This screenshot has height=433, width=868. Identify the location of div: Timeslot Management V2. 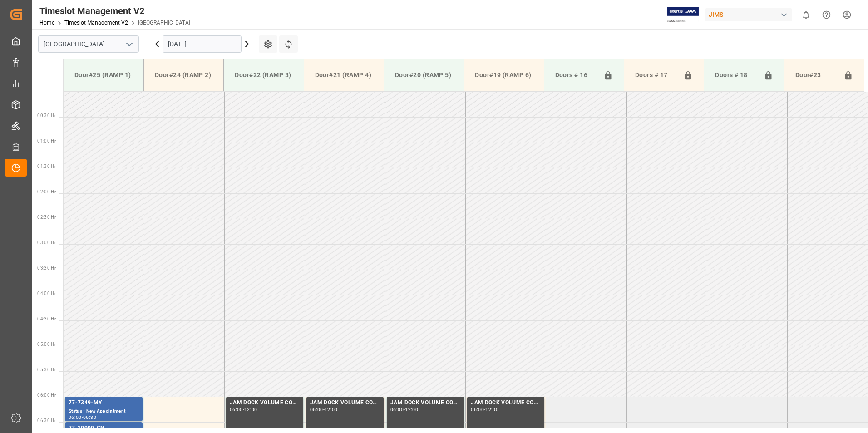
(115, 11).